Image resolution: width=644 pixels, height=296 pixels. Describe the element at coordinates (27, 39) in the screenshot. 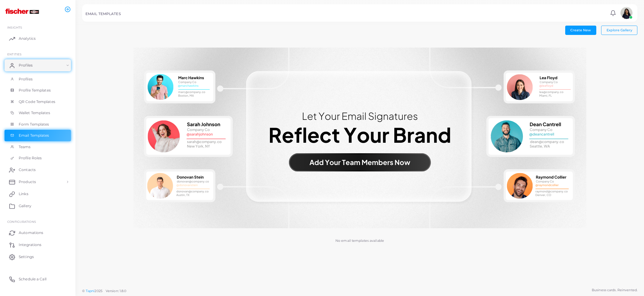

I see `span: Analytics` at that location.